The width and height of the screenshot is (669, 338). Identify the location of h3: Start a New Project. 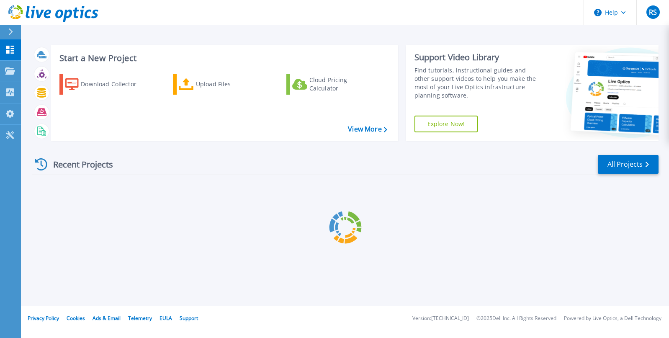
(223, 58).